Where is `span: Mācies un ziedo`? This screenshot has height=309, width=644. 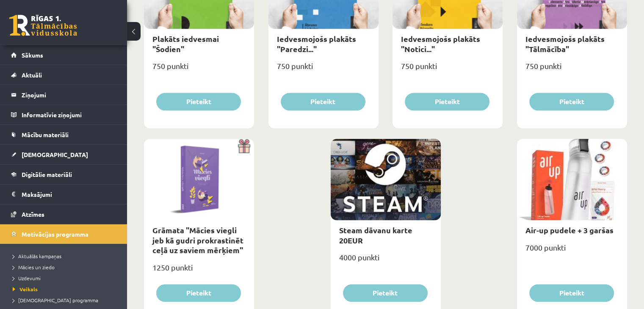
span: Mācies un ziedo is located at coordinates (33, 267).